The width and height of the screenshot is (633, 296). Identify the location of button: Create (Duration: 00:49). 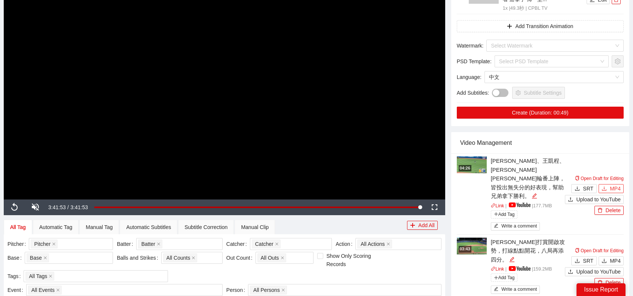
(540, 113).